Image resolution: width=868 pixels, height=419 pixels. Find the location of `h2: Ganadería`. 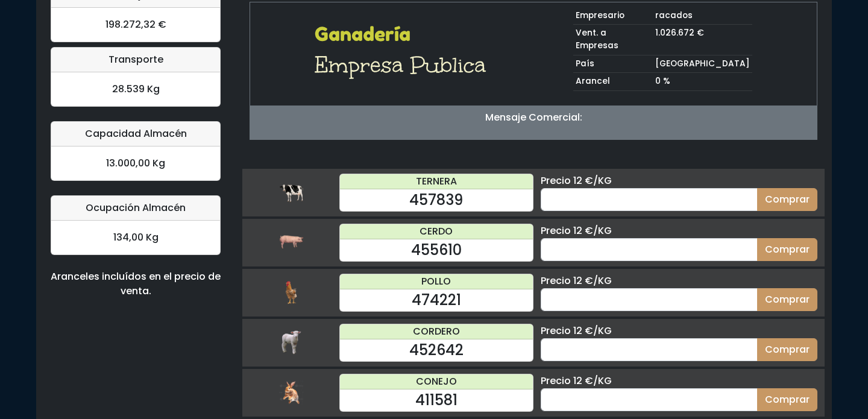

h2: Ganadería is located at coordinates (404, 34).